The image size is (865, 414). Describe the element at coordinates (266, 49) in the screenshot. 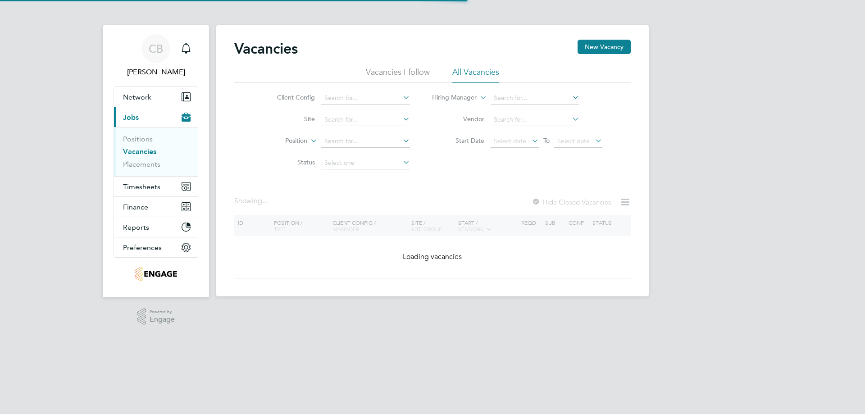

I see `h2: Vacancies` at that location.